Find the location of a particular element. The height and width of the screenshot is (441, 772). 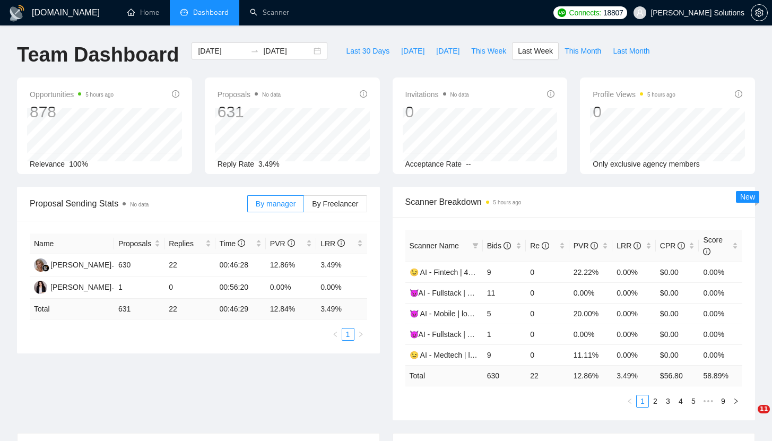

span: Relevance is located at coordinates (47, 164).